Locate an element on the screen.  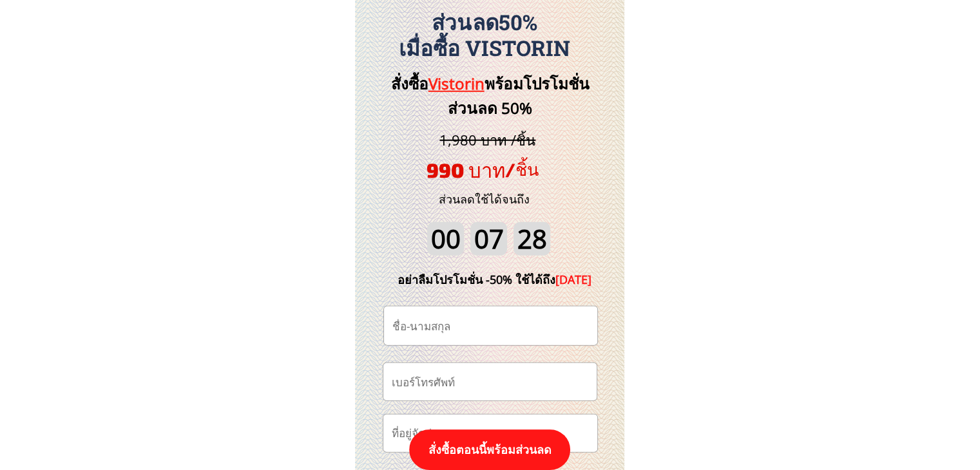
div: อย่าลืมโปรโมชั่น -50% ใช้ได้ถึง is located at coordinates (495, 280).